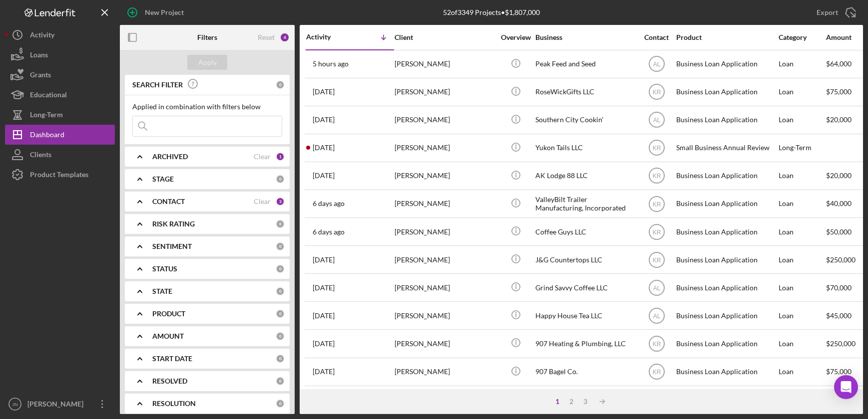 Image resolution: width=868 pixels, height=419 pixels. Describe the element at coordinates (285, 37) in the screenshot. I see `div: 4` at that location.